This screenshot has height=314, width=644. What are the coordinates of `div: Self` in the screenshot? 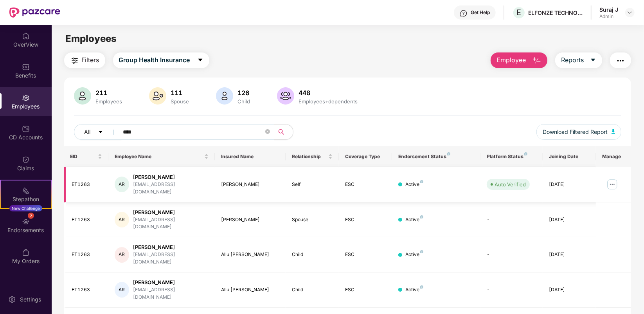 It's located at (312, 184).